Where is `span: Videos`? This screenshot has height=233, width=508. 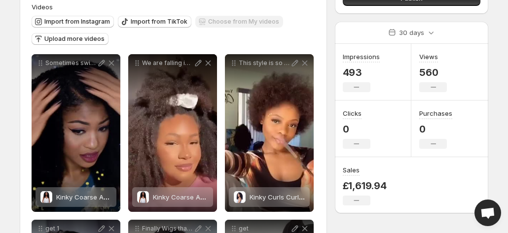 span: Videos is located at coordinates (42, 7).